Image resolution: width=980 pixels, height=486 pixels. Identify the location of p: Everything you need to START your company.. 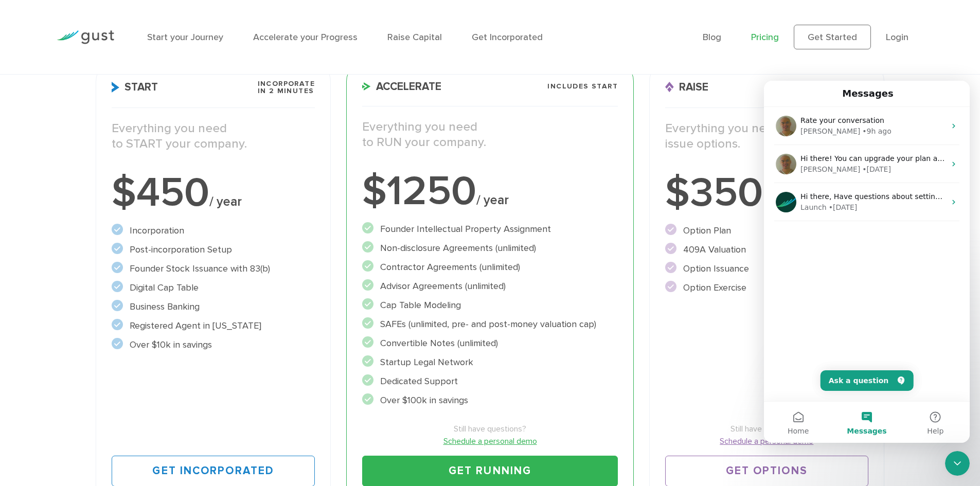
(213, 137).